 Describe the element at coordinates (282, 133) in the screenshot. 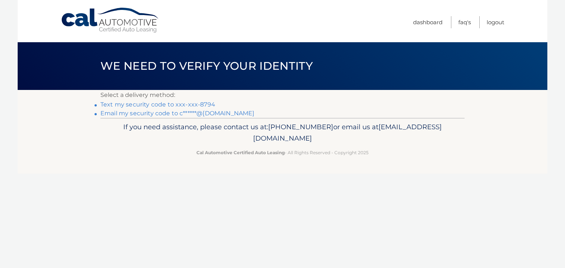

I see `p: If you need assistance, please contact us at: or email us at` at that location.